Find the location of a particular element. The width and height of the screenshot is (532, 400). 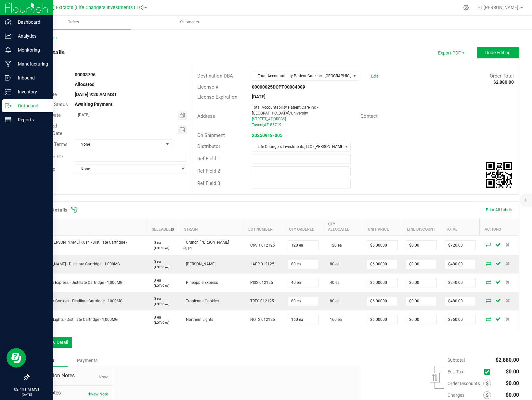

p: 02:44 PM MST is located at coordinates (26, 390).